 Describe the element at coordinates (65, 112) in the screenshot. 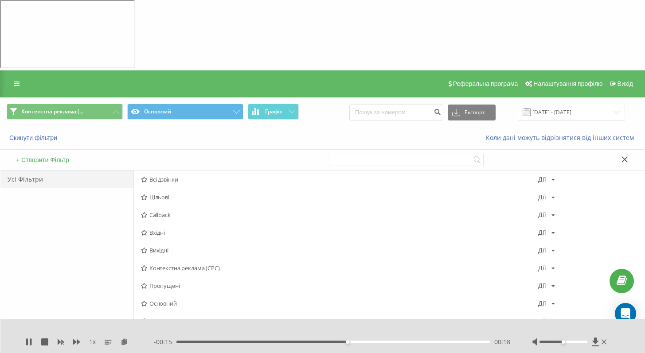

I see `button: Контекстна реклама (...` at that location.